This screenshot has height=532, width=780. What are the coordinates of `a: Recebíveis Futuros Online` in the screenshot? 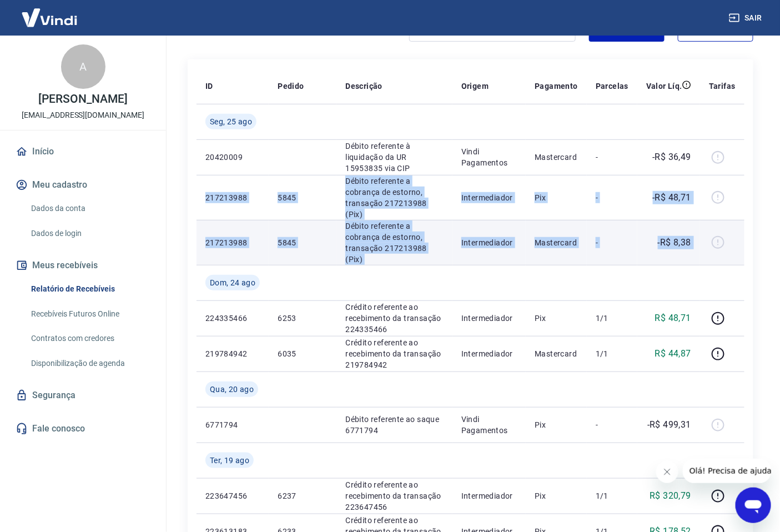 It's located at (89, 314).